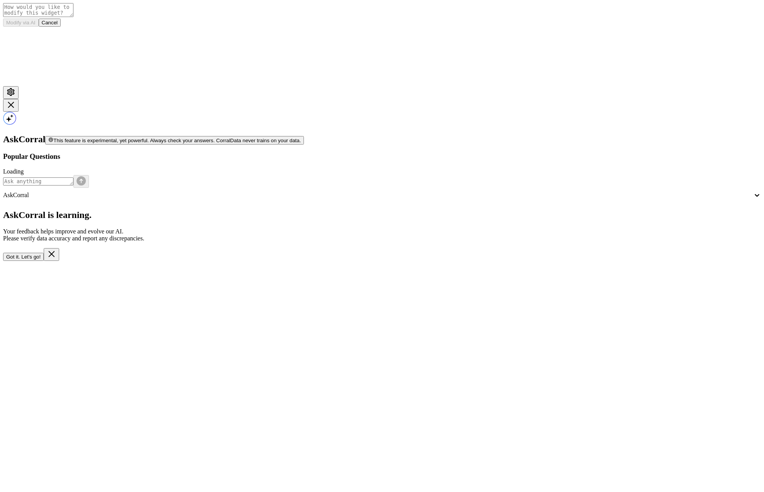 The image size is (764, 492). What do you see at coordinates (382, 157) in the screenshot?
I see `h3: Popular Questions` at bounding box center [382, 157].